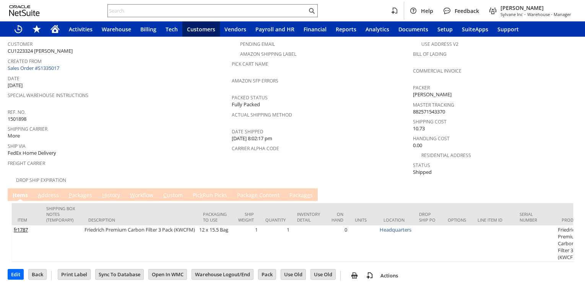 The height and width of the screenshot is (290, 585). Describe the element at coordinates (419, 128) in the screenshot. I see `span: 10.73` at that location.